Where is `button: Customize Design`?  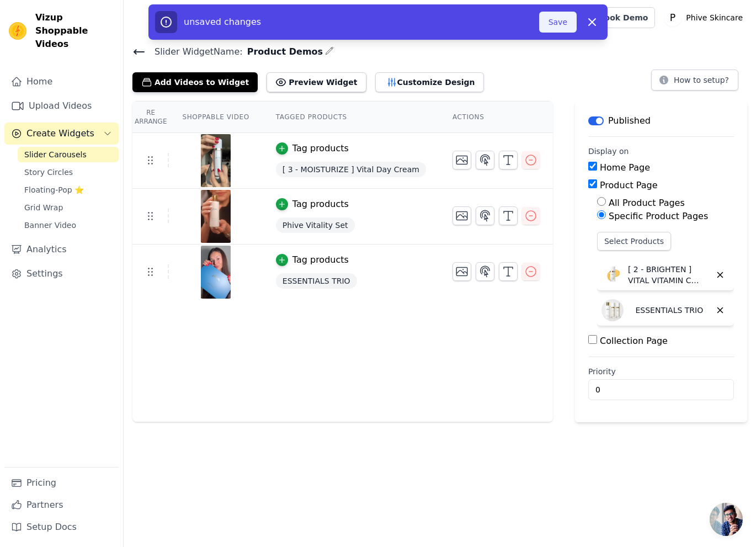 button: Customize Design is located at coordinates (429, 82).